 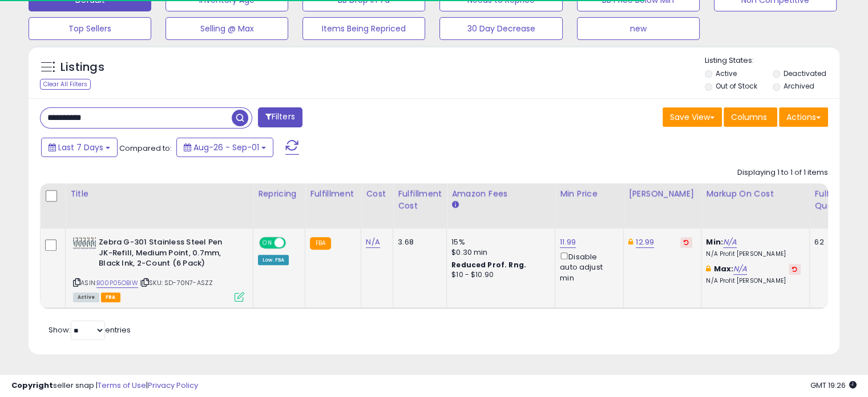 What do you see at coordinates (279, 193) in the screenshot?
I see `div: Repricing` at bounding box center [279, 193].